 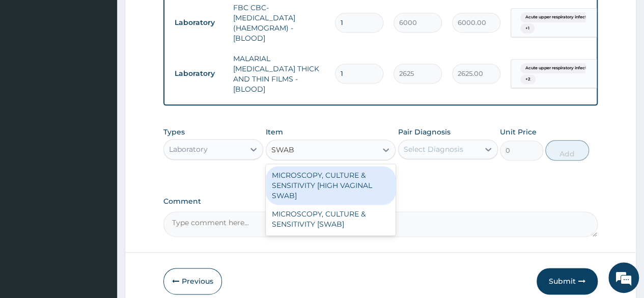 What do you see at coordinates (174, 132) in the screenshot?
I see `label: Types` at bounding box center [174, 132].